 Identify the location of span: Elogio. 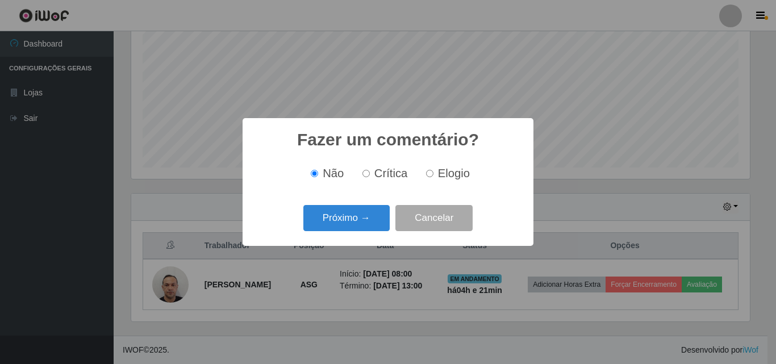
(454, 173).